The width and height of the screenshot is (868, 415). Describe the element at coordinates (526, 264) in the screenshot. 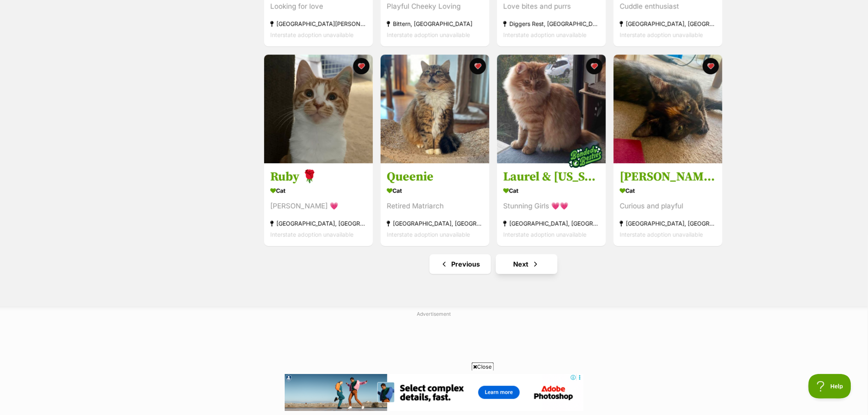

I see `a: Next page` at that location.